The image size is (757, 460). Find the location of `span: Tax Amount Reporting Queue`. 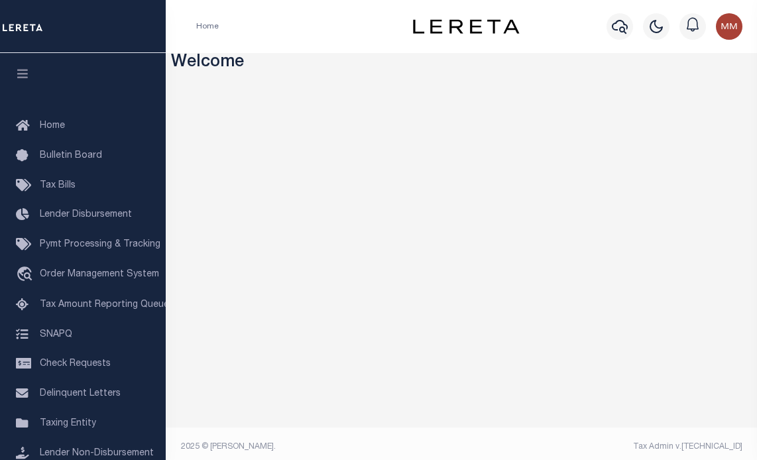

span: Tax Amount Reporting Queue is located at coordinates (104, 305).